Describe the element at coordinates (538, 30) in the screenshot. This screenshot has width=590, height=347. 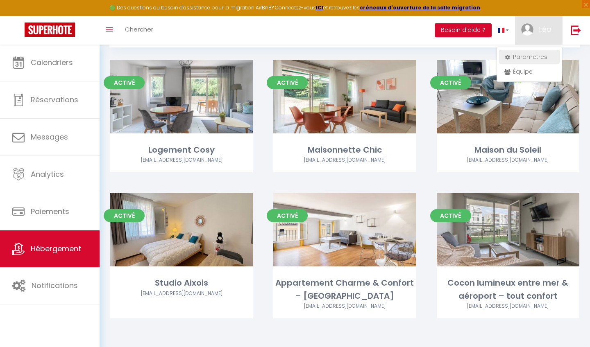
I see `a: ... Léa` at that location.